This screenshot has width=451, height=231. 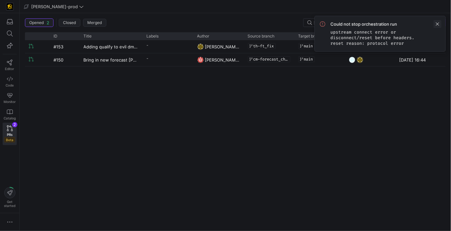 I want to click on span: Monitor, so click(x=10, y=101).